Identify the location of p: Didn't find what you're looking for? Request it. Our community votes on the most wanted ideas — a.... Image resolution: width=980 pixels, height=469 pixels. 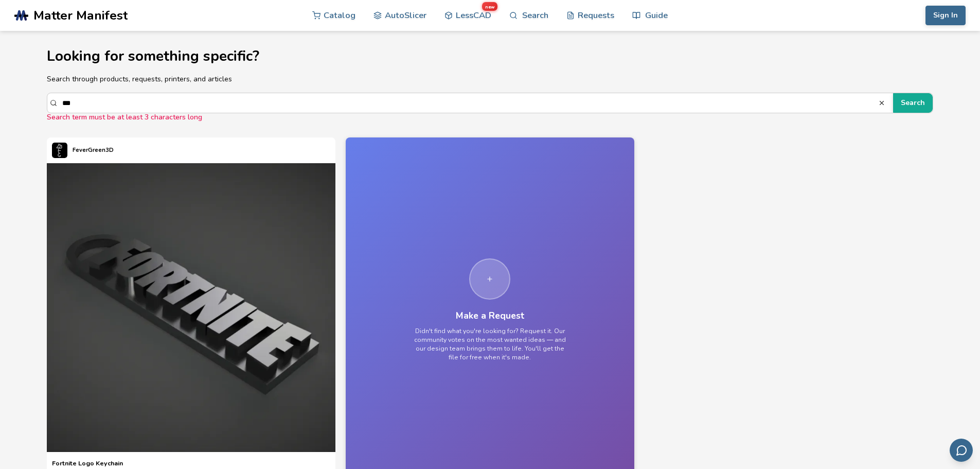
(490, 345).